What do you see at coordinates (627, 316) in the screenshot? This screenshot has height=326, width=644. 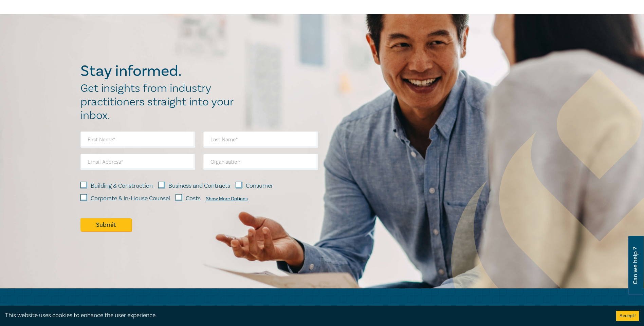 I see `button: Accept cookies` at bounding box center [627, 316].